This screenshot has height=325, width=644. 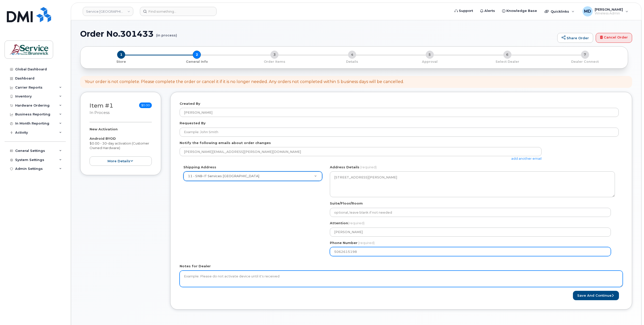 What do you see at coordinates (121, 55) in the screenshot?
I see `span: 1` at bounding box center [121, 55].